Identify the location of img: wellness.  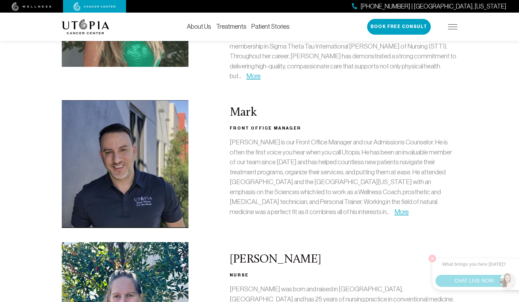
(32, 7).